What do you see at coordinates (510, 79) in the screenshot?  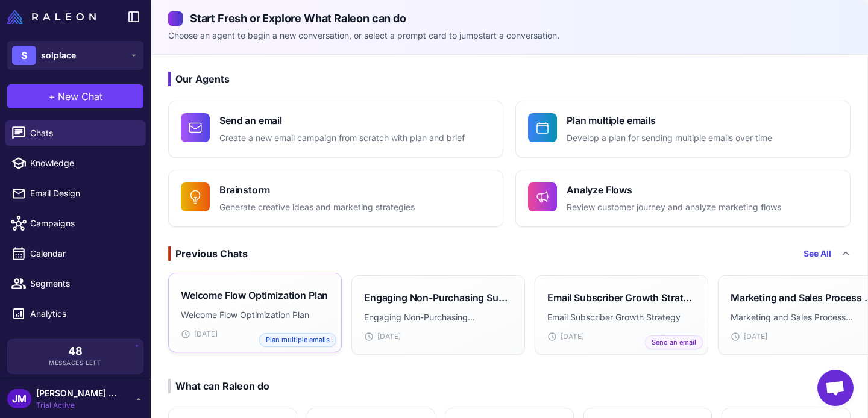 I see `h3: Our Agents` at bounding box center [510, 79].